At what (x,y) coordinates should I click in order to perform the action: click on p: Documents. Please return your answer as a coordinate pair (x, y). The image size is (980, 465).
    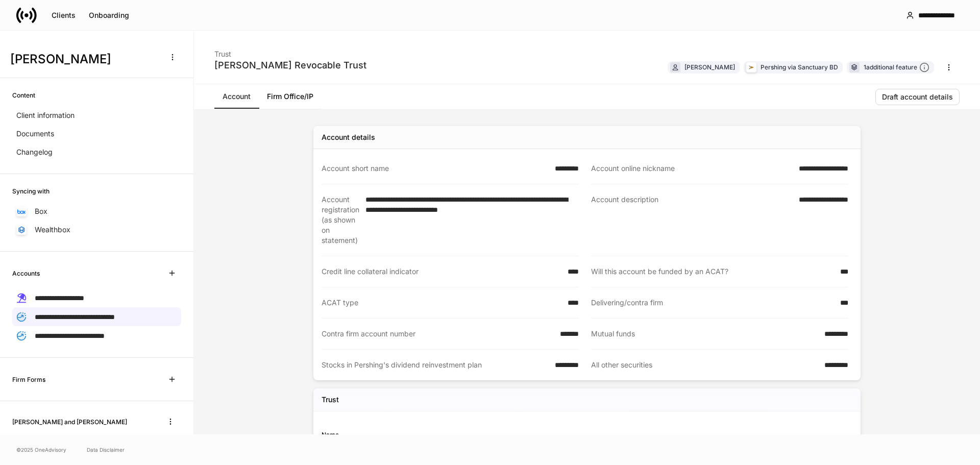
    Looking at the image, I should click on (35, 133).